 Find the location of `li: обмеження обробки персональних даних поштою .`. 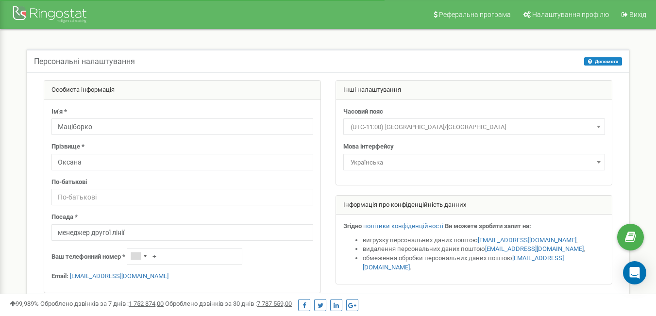

li: обмеження обробки персональних даних поштою . is located at coordinates (483, 263).